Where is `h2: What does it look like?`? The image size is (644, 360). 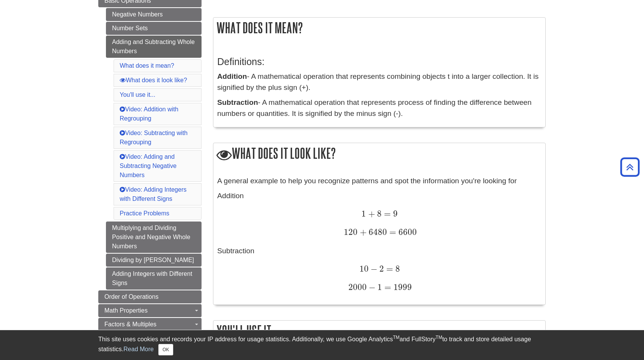
h2: What does it look like? is located at coordinates (380, 154).